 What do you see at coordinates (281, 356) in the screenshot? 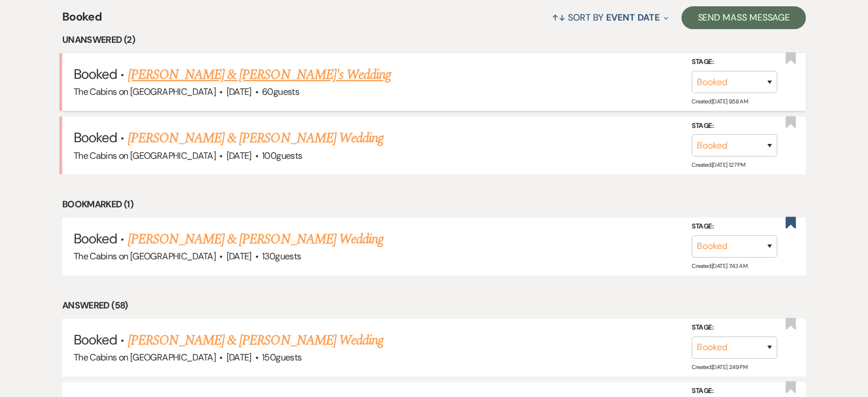
I see `span: 150 guests` at bounding box center [281, 356].